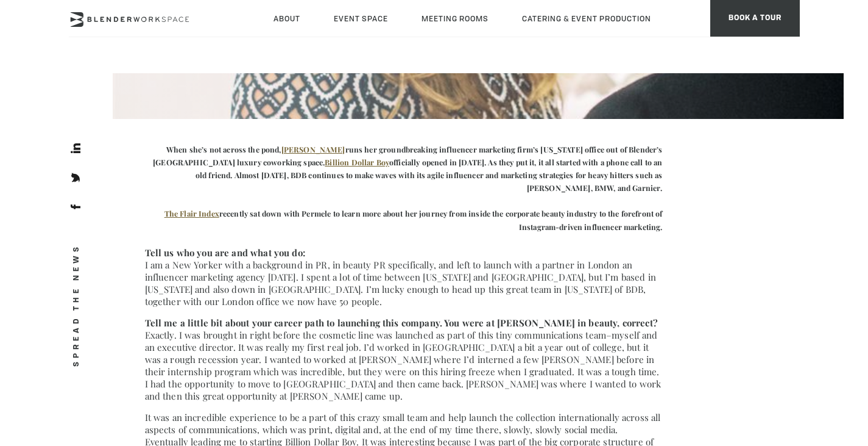 The width and height of the screenshot is (868, 446). Describe the element at coordinates (357, 162) in the screenshot. I see `a: Billion Dollar Boy` at that location.